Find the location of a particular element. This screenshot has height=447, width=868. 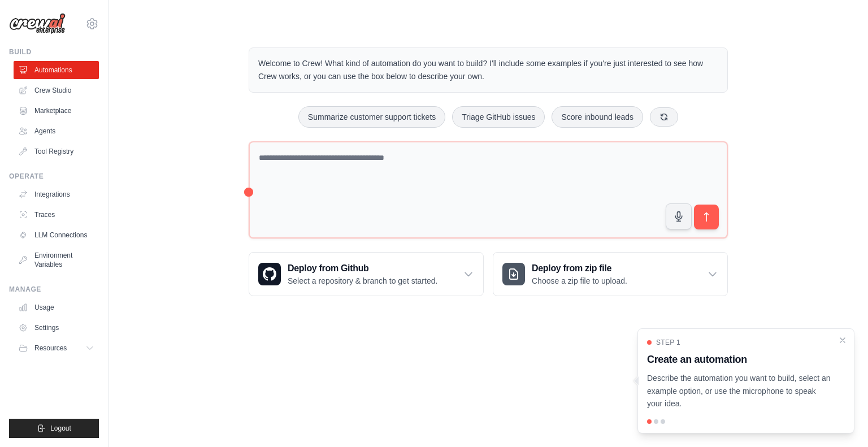

a: LLM Connections is located at coordinates (56, 235).